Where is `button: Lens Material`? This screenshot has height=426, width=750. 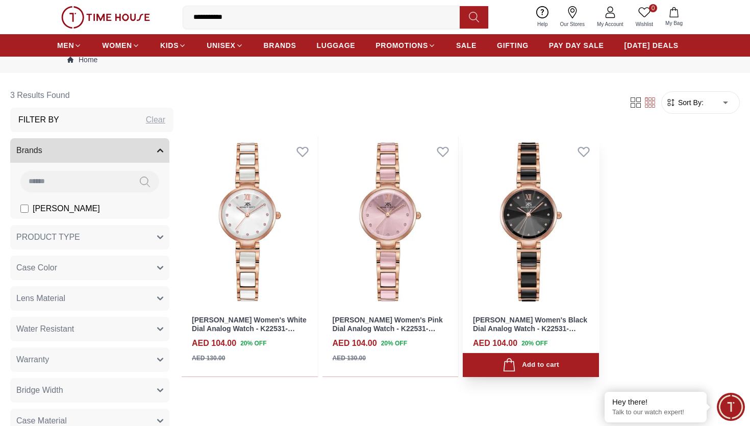
button: Lens Material is located at coordinates (90, 299).